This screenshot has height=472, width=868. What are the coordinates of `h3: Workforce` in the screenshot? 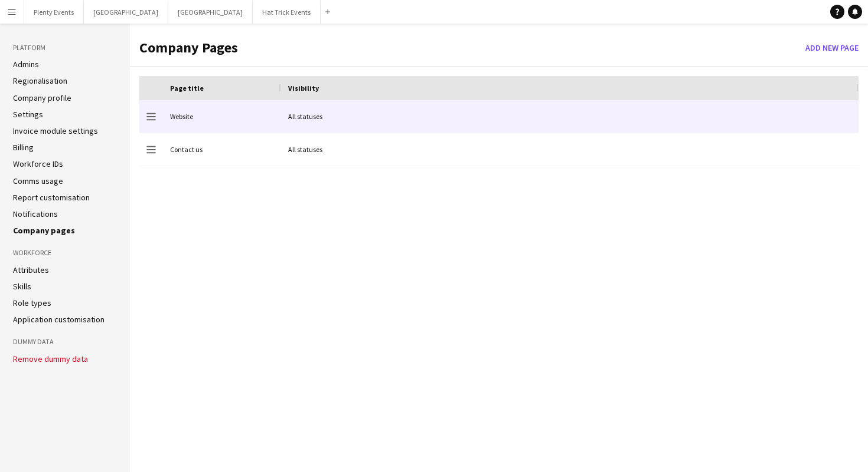 It's located at (65, 253).